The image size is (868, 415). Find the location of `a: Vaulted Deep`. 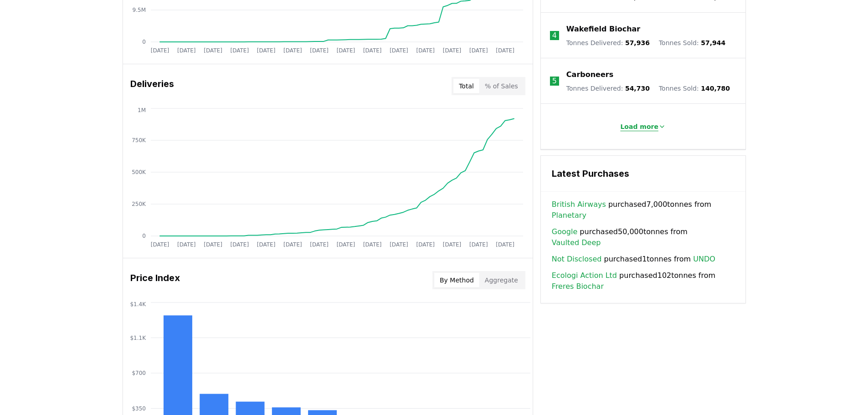

a: Vaulted Deep is located at coordinates (576, 243).